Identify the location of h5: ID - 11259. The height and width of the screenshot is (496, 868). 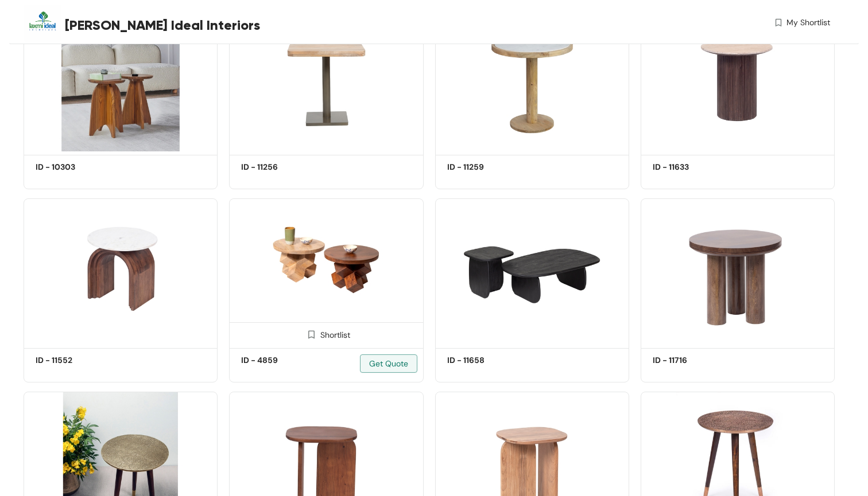
(496, 167).